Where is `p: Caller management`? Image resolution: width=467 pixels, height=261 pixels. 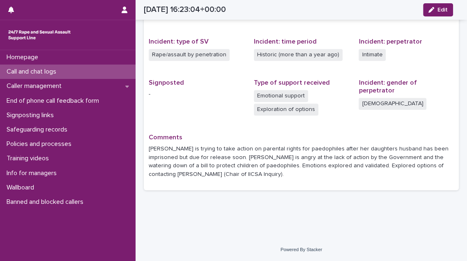
p: Caller management is located at coordinates (36, 86).